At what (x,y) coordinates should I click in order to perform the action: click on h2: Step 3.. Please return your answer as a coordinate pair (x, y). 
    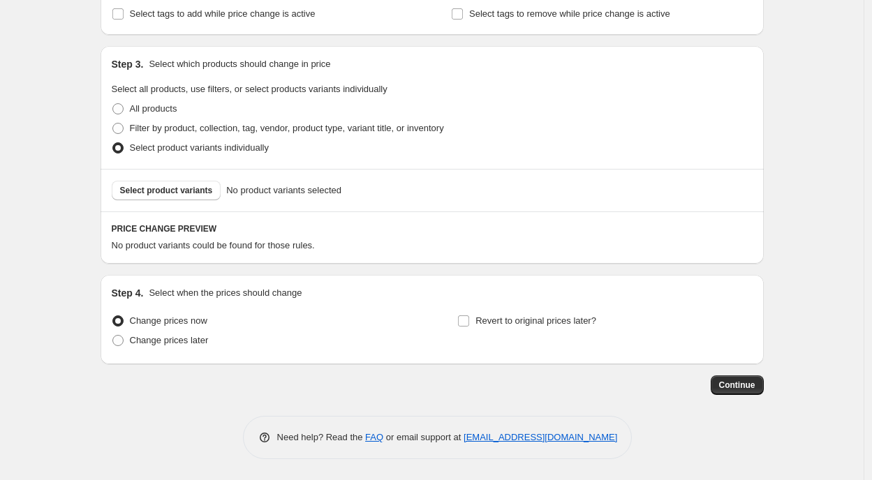
    Looking at the image, I should click on (128, 64).